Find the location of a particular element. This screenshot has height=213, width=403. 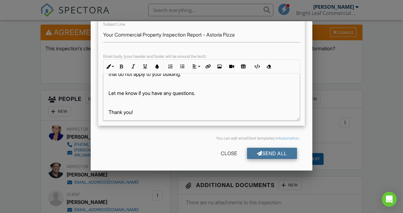

a: Automation is located at coordinates (288, 138).